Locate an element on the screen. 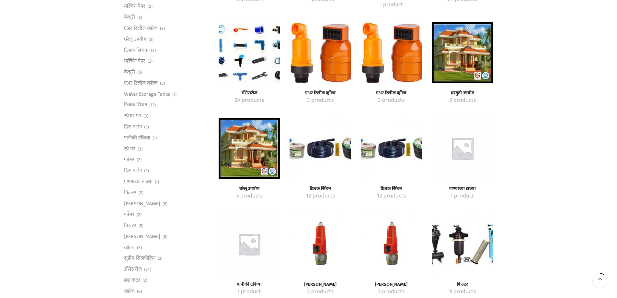 This screenshot has width=617, height=298. h4: अ‍ॅसेसरीज is located at coordinates (249, 93).